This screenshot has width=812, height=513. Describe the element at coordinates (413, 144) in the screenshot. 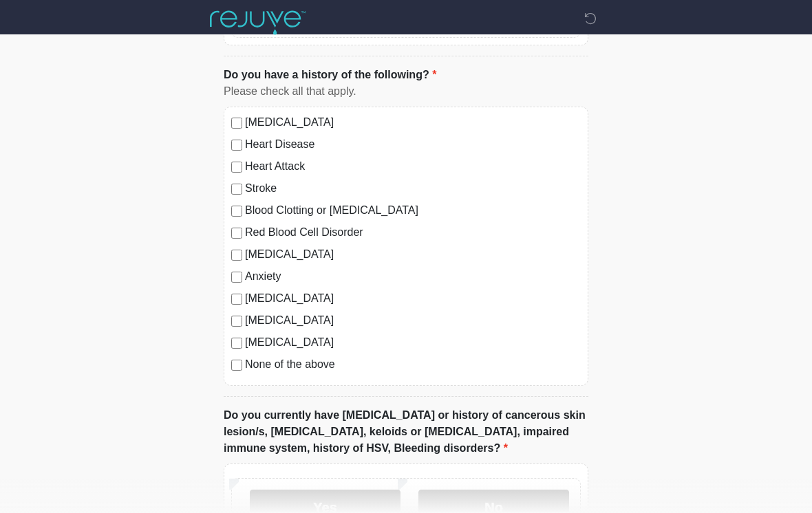

I see `label: Heart Disease` at that location.